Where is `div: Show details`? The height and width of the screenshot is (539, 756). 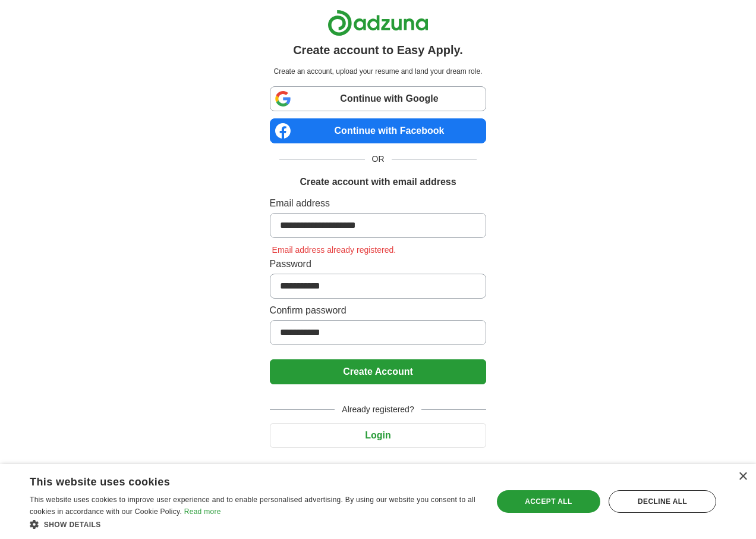
div: Show details is located at coordinates (254, 524).